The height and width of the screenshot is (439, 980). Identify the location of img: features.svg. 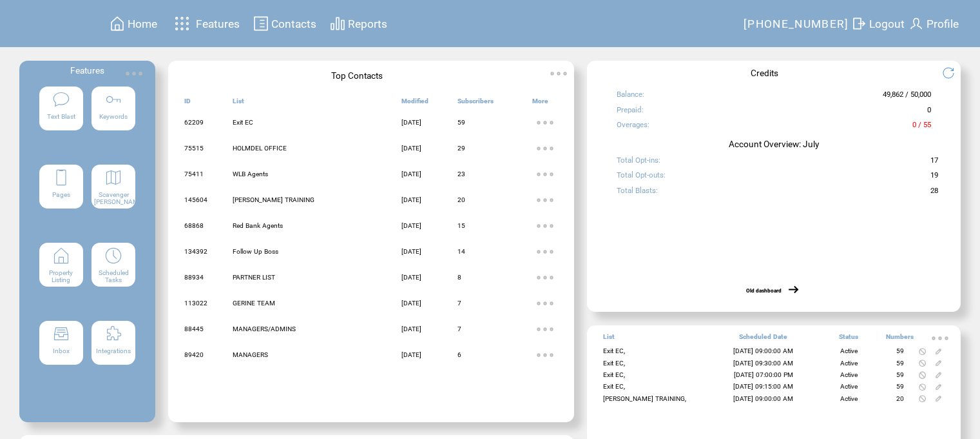
(182, 23).